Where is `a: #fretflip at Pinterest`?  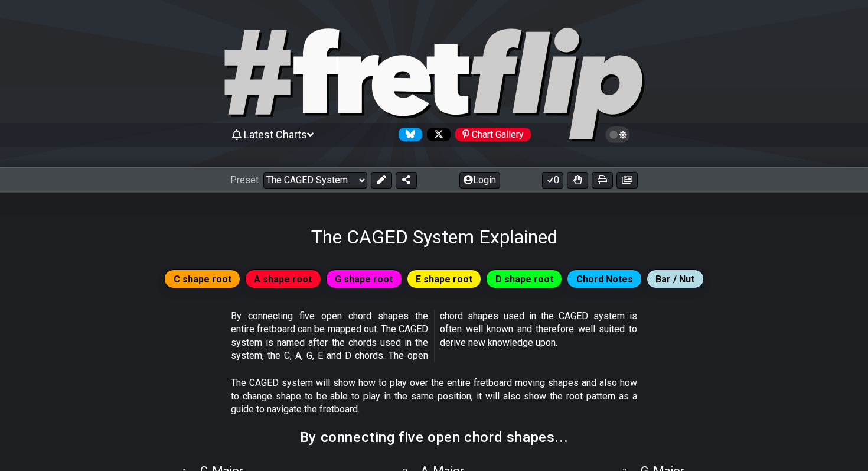 a: #fretflip at Pinterest is located at coordinates (490, 134).